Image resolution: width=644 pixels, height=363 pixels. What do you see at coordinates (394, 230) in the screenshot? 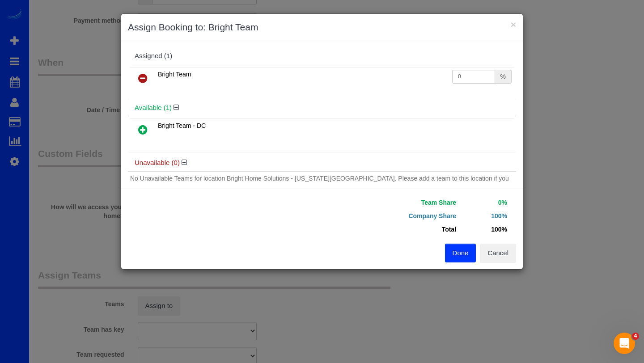
I see `td: Total` at bounding box center [394, 230].